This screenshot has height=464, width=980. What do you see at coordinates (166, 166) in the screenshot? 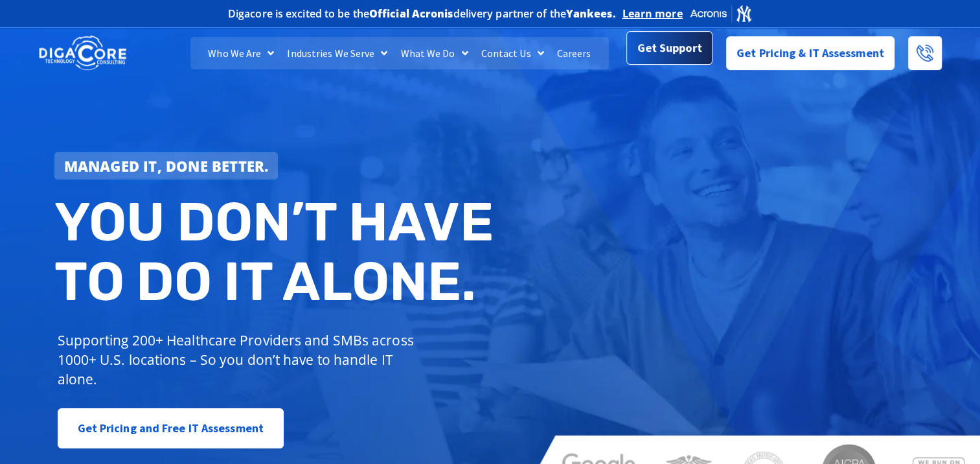
I see `strong: Managed IT, done better.` at bounding box center [166, 166].